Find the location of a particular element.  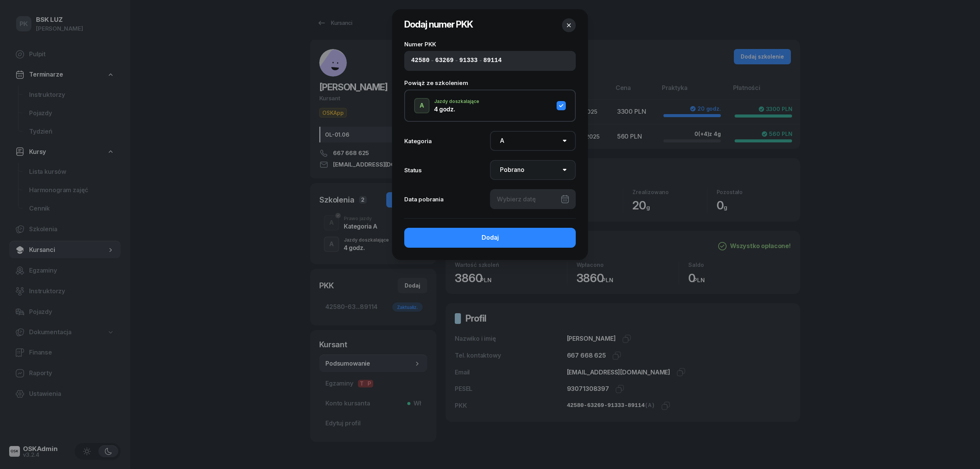

button: A is located at coordinates (422, 105).